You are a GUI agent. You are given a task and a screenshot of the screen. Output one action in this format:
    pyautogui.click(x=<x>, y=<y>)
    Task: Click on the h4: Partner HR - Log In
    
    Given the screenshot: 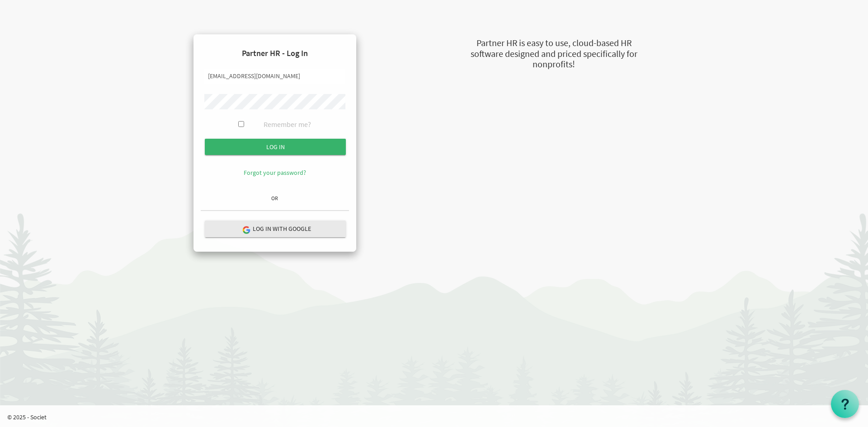 What is the action you would take?
    pyautogui.click(x=275, y=53)
    